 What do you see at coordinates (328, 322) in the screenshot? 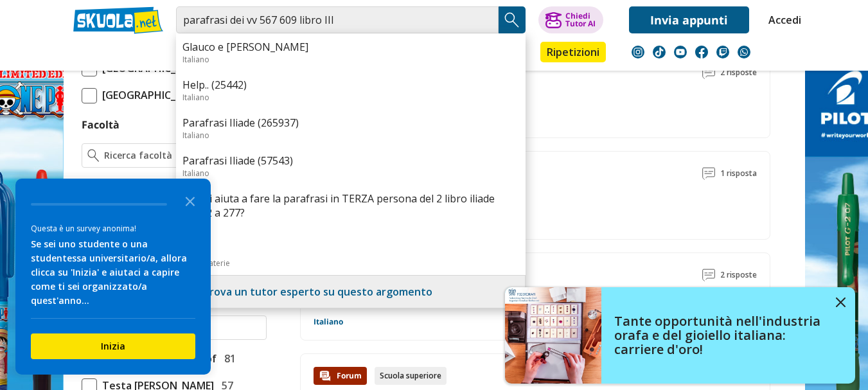
I see `a: Italiano` at bounding box center [328, 322].